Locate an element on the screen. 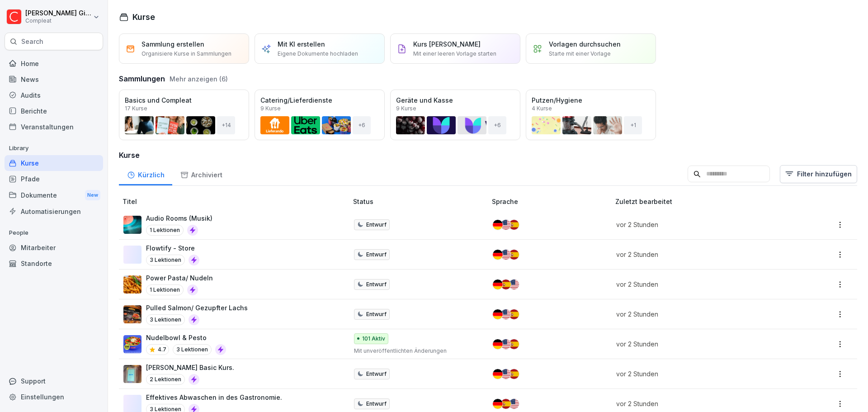 The width and height of the screenshot is (868, 412). p: Mit unveröffentlichten Änderungen is located at coordinates (415, 351).